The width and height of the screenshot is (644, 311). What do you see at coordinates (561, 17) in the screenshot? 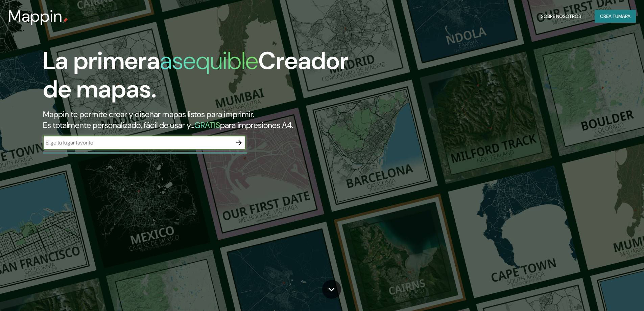
I see `button: Sobre nosotros` at bounding box center [561, 17].